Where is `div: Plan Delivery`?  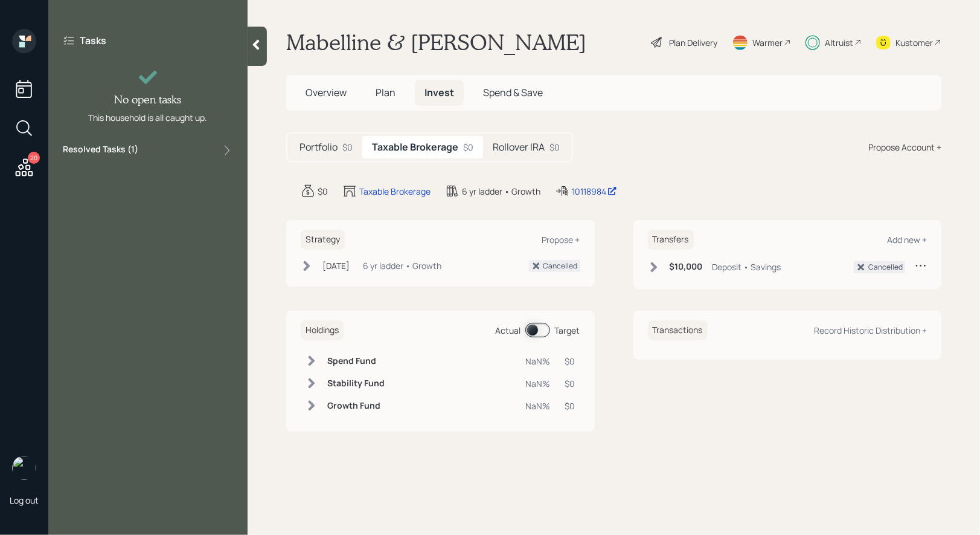 div: Plan Delivery is located at coordinates (694, 42).